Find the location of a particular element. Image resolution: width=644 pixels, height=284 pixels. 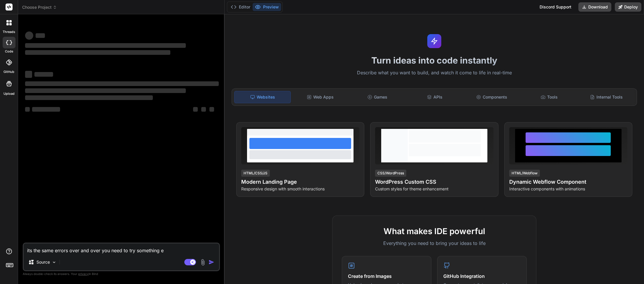

p: Source is located at coordinates (44, 263).